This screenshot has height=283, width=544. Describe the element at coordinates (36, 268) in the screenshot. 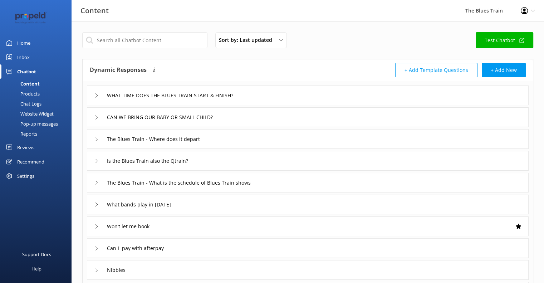

I see `div: Help` at that location.